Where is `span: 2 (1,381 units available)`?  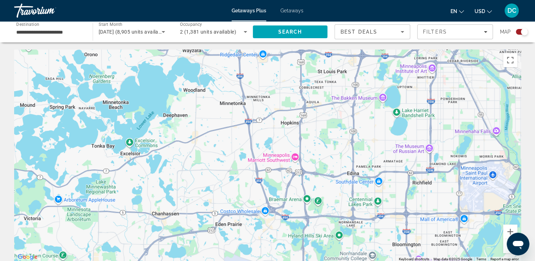 span: 2 (1,381 units available) is located at coordinates (208, 32).